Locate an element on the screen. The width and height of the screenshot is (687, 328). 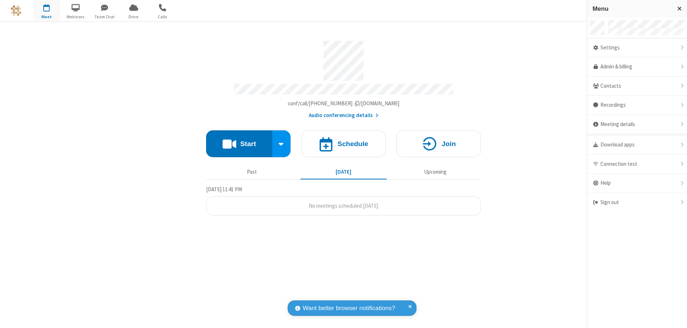
h4: Schedule is located at coordinates (353, 144).